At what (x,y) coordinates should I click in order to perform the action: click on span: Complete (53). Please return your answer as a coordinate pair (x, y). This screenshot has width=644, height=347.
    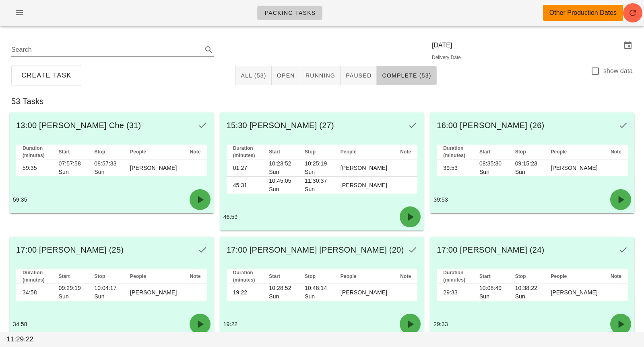
    Looking at the image, I should click on (406, 75).